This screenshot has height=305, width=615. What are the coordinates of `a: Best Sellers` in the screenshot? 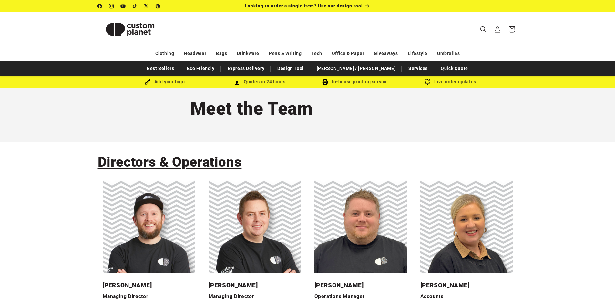 It's located at (160, 68).